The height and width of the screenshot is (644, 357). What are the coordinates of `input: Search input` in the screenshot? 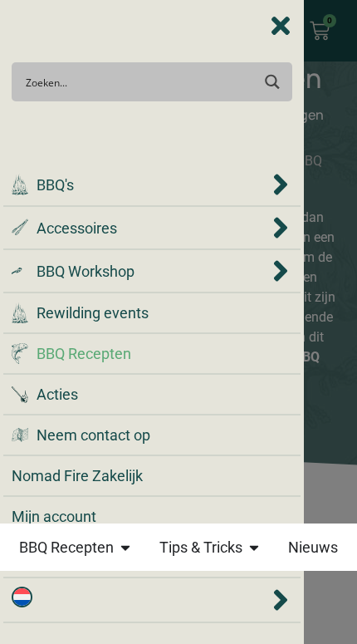 It's located at (137, 81).